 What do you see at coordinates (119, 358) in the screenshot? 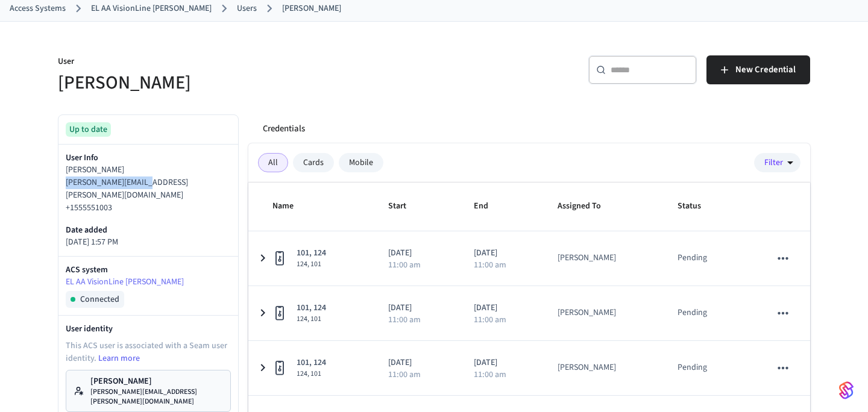
I see `a: Learn more` at bounding box center [119, 358].